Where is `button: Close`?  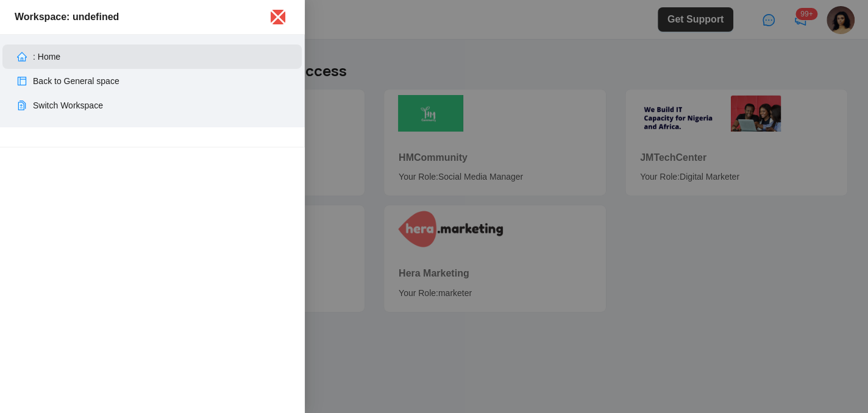
button: Close is located at coordinates (278, 17).